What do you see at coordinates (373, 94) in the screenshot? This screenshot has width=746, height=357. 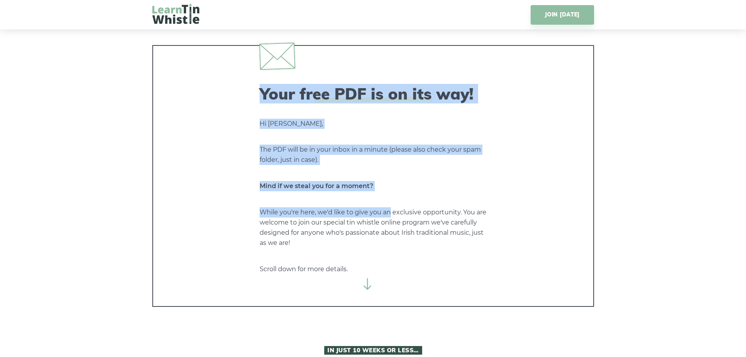 I see `h2: Your free PDF is on its way!` at bounding box center [373, 94].